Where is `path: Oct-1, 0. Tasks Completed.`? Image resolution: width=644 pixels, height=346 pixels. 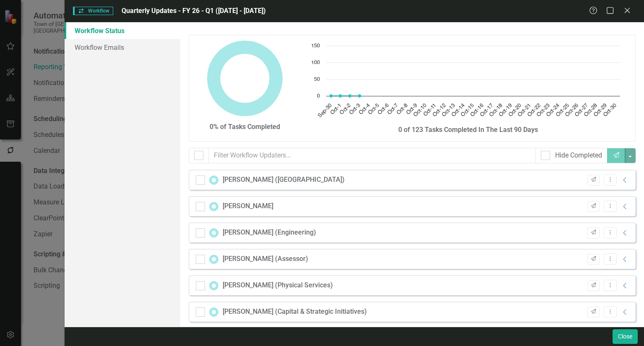
path: Oct-1, 0. Tasks Completed. is located at coordinates (340, 96).